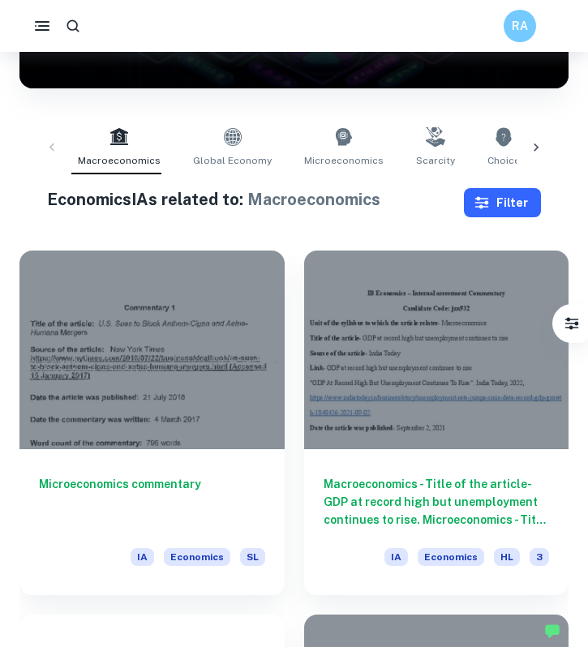 This screenshot has height=647, width=588. I want to click on span: Global Economy, so click(232, 160).